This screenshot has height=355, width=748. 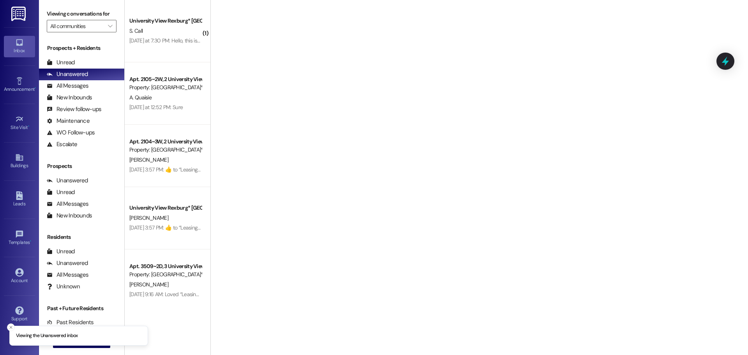 What do you see at coordinates (63, 286) in the screenshot?
I see `div: Unknown` at bounding box center [63, 286].